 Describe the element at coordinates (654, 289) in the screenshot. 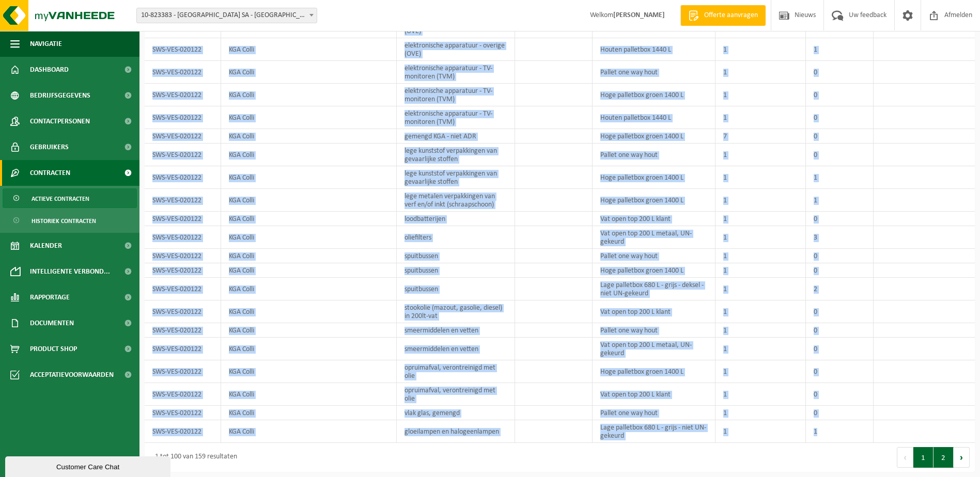

I see `td: Lage palletbox 680 L - grijs - deksel - niet UN-gekeurd` at that location.